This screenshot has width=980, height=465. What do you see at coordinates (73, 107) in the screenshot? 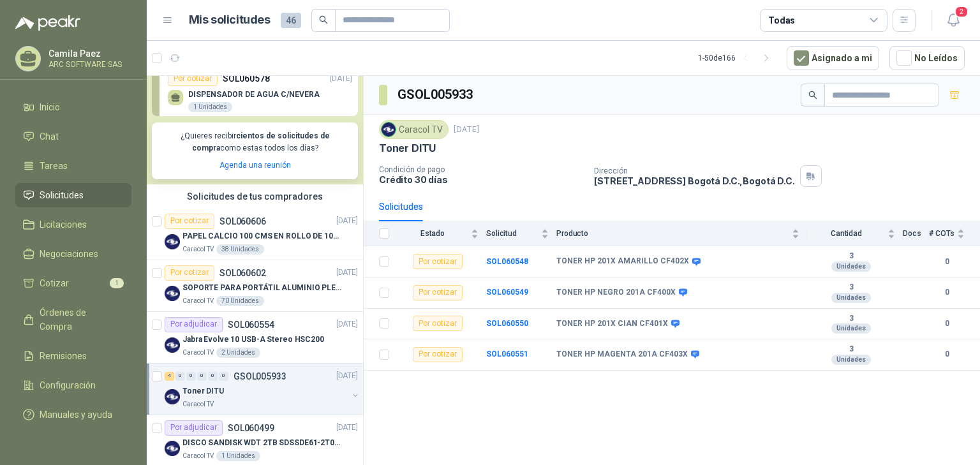
I see `a: Inicio` at bounding box center [73, 107].